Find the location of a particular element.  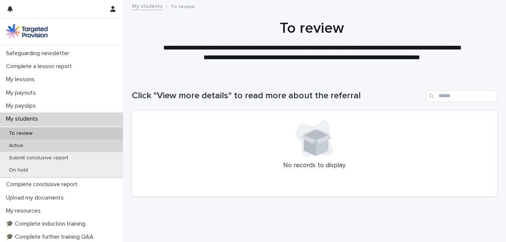

p: On hold is located at coordinates (18, 170).